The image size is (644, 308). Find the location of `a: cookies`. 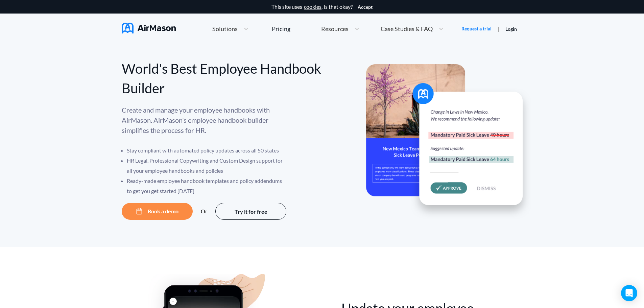

a: cookies is located at coordinates (313, 7).